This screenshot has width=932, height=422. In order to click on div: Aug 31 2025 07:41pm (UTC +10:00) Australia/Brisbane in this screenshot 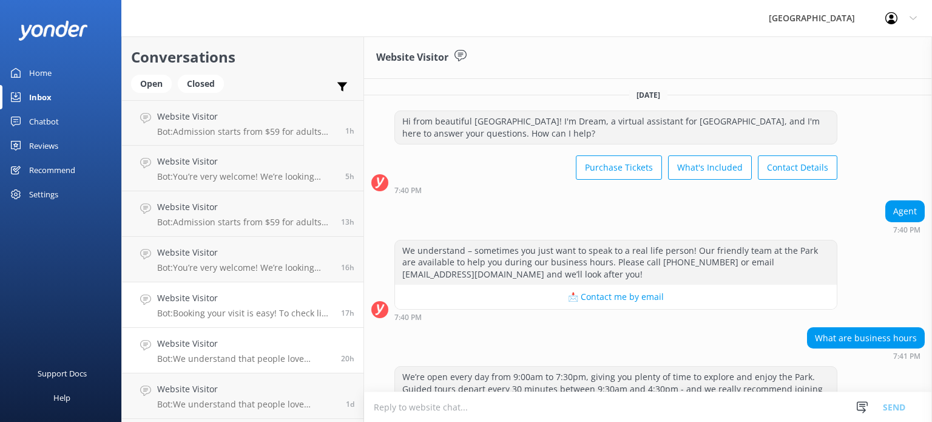, I will do `click(866, 355)`.